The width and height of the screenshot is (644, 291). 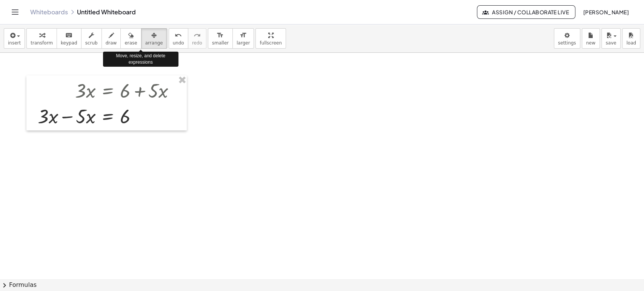 What do you see at coordinates (197, 43) in the screenshot?
I see `span: redo` at bounding box center [197, 43].